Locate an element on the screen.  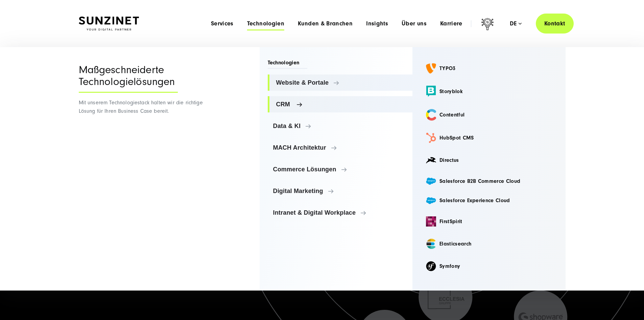
a: Intranet & Digital Workplace is located at coordinates (340, 212).